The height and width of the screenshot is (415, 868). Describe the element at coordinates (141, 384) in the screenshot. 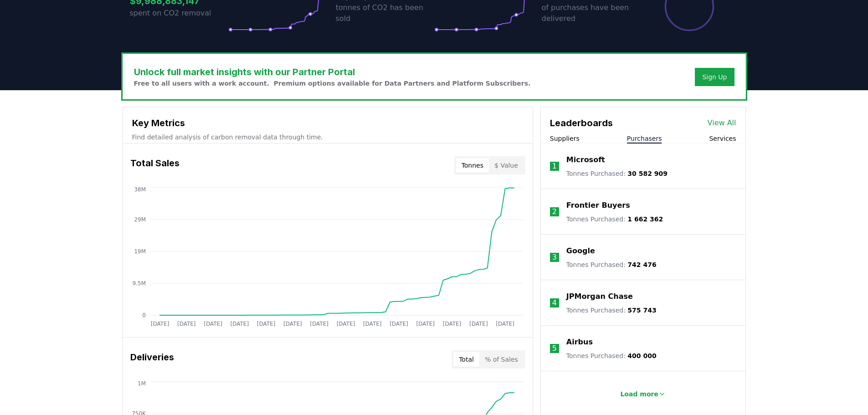

I see `tspan: 1M` at that location.